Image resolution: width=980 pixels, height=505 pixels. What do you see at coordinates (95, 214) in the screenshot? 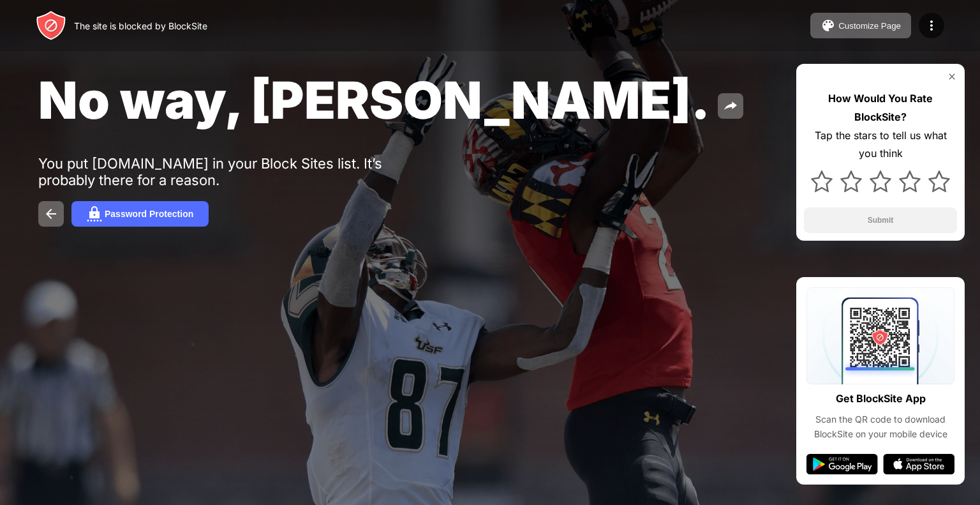
I see `img: password.svg` at bounding box center [95, 214].